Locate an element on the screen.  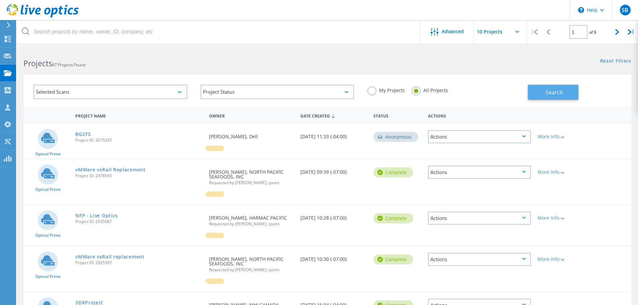
span: Project ID: 2925397 is located at coordinates (139, 263).